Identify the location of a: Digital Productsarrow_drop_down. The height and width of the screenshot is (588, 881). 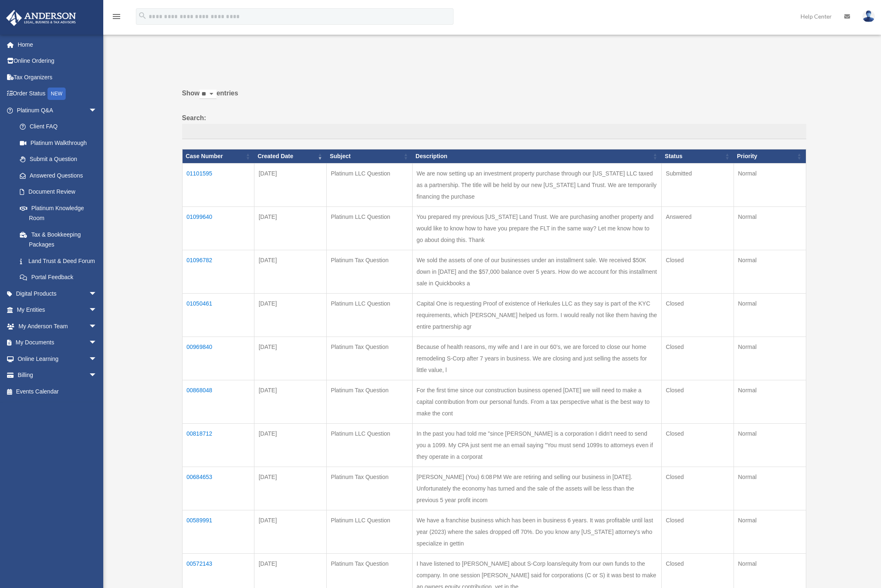
(58, 294).